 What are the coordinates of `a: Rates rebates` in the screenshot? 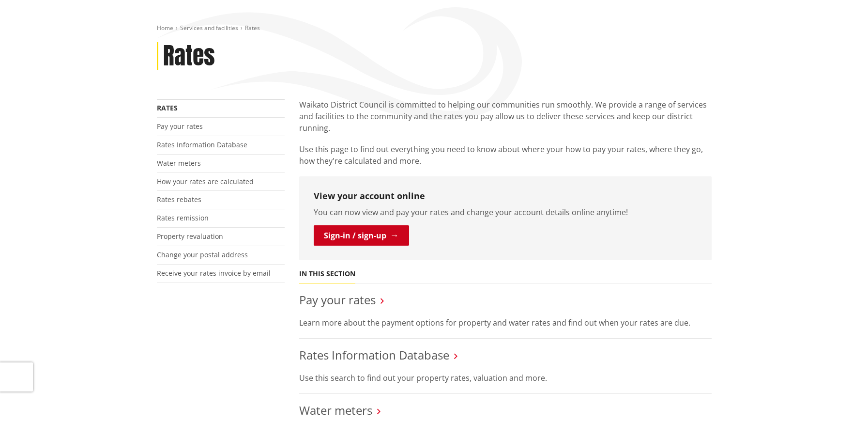 It's located at (179, 199).